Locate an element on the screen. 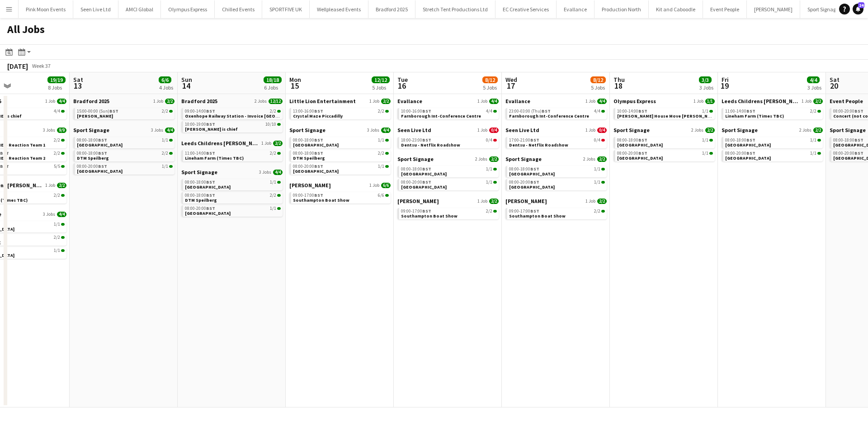  button: Evallance is located at coordinates (575, 9).